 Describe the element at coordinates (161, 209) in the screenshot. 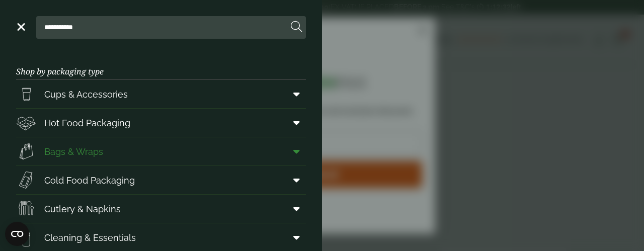

I see `a: Cutlery & Napkins` at that location.